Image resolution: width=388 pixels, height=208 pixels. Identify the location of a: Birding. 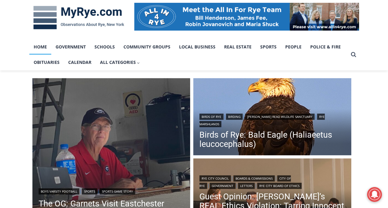
(234, 117).